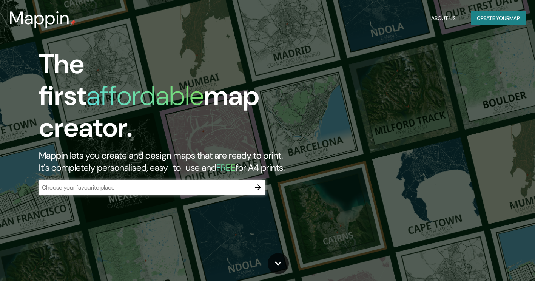  What do you see at coordinates (226, 167) in the screenshot?
I see `h5: FREE` at bounding box center [226, 167].